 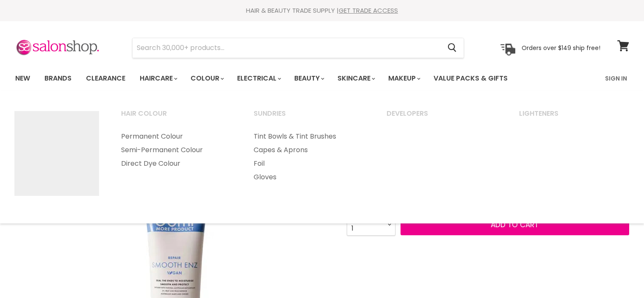 What do you see at coordinates (309, 150) in the screenshot?
I see `a: Capes & Aprons` at bounding box center [309, 150].